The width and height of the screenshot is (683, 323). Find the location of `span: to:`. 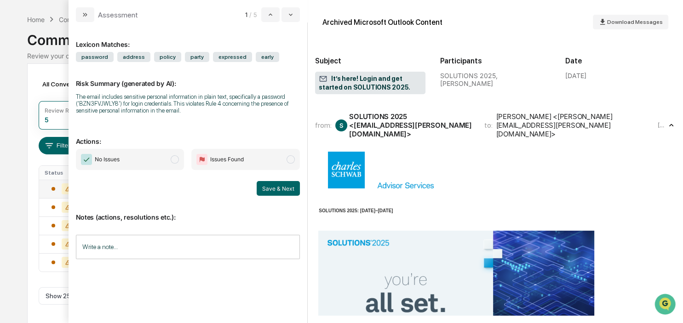

span: to: is located at coordinates (488, 125).